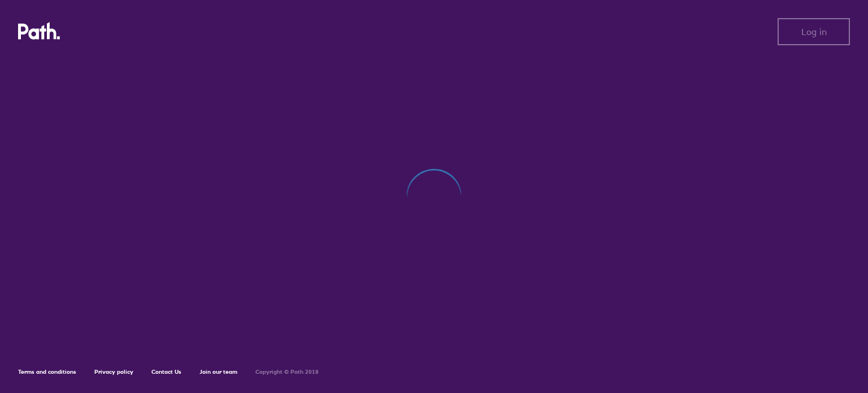 Image resolution: width=868 pixels, height=393 pixels. I want to click on h6: Copyright © Path 2018, so click(287, 372).